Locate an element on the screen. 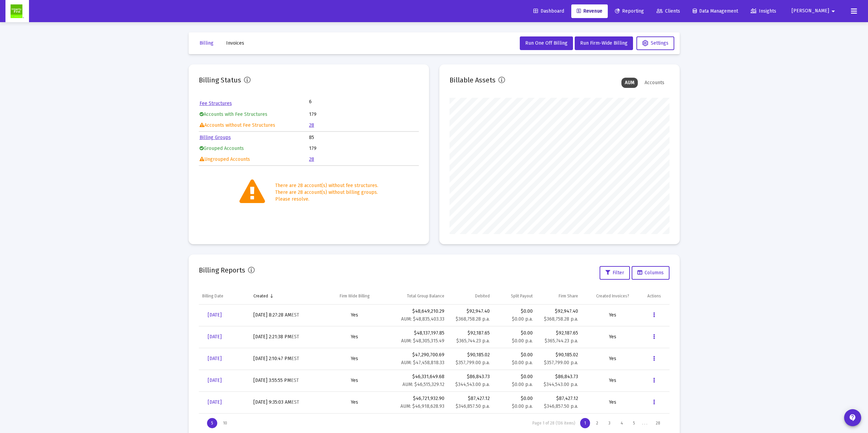 This screenshot has height=433, width=868. a: Reporting is located at coordinates (629, 11).